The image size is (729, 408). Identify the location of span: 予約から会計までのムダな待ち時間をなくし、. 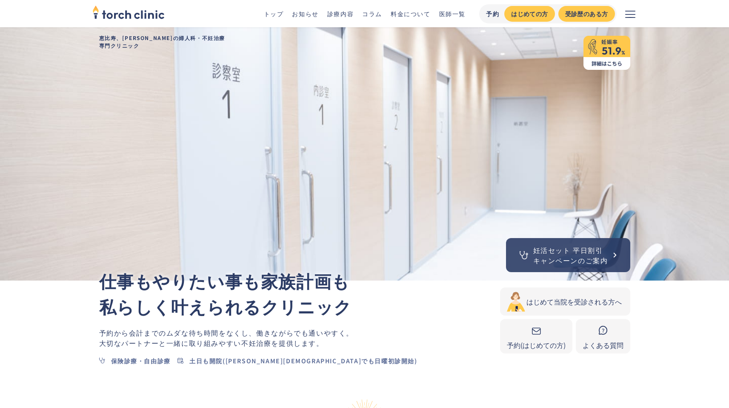
(178, 332).